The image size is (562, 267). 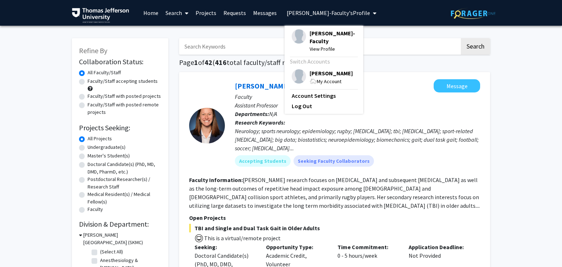 I want to click on a: Log Out, so click(x=324, y=106).